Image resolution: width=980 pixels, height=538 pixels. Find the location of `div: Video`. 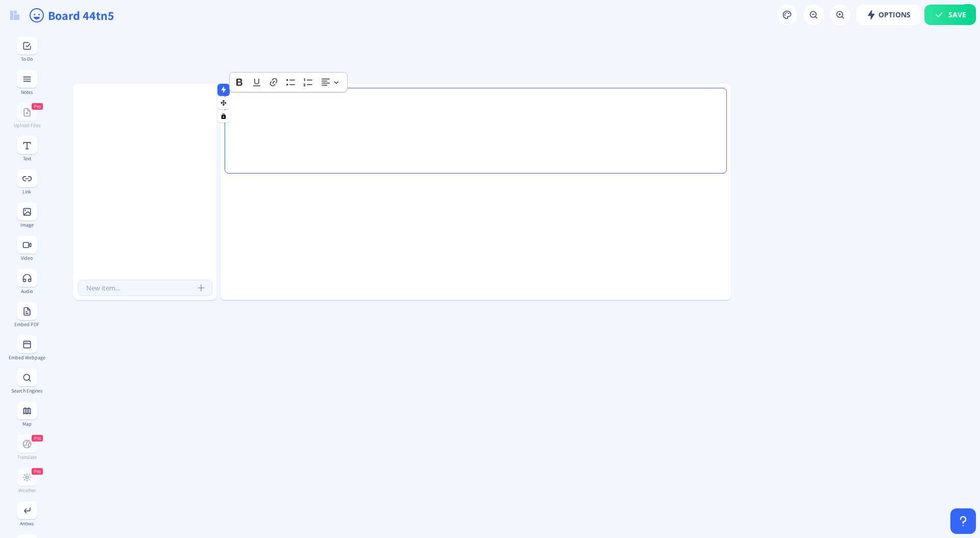

div: Video is located at coordinates (27, 258).